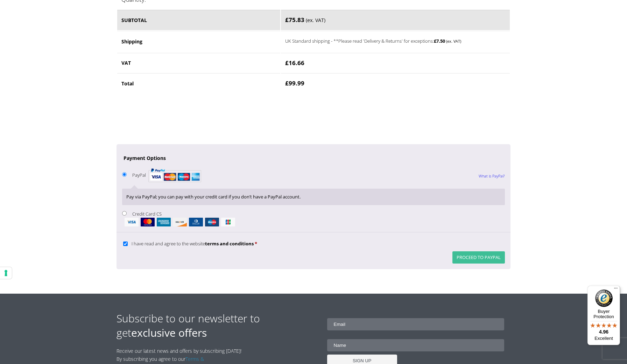 Image resolution: width=627 pixels, height=364 pixels. What do you see at coordinates (228, 221) in the screenshot?
I see `img: jcb` at bounding box center [228, 221].